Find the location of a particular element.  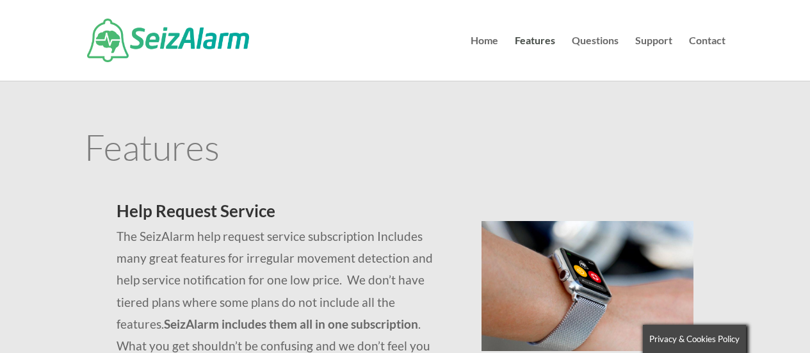

a: Support is located at coordinates (654, 58).